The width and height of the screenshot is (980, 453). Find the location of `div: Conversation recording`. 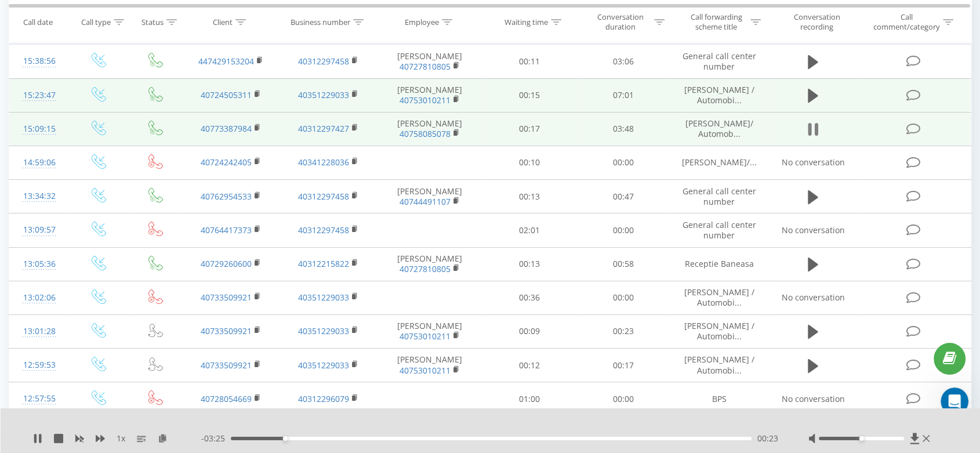

div: Conversation recording is located at coordinates (817, 22).